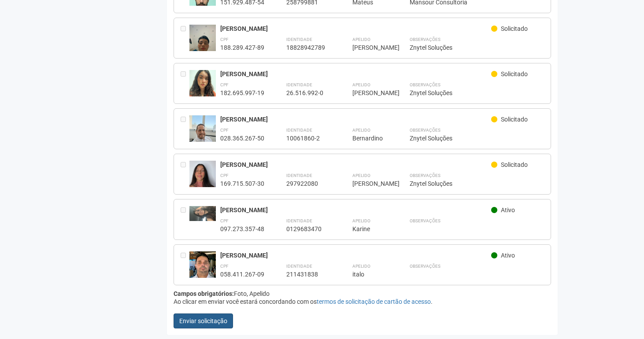 The width and height of the screenshot is (644, 339). Describe the element at coordinates (308, 274) in the screenshot. I see `div: 211431838` at that location.